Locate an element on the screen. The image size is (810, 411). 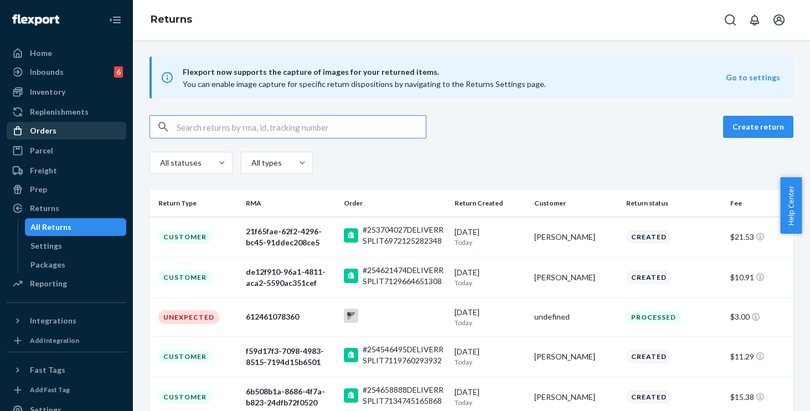
div: All statuses is located at coordinates (180, 163).